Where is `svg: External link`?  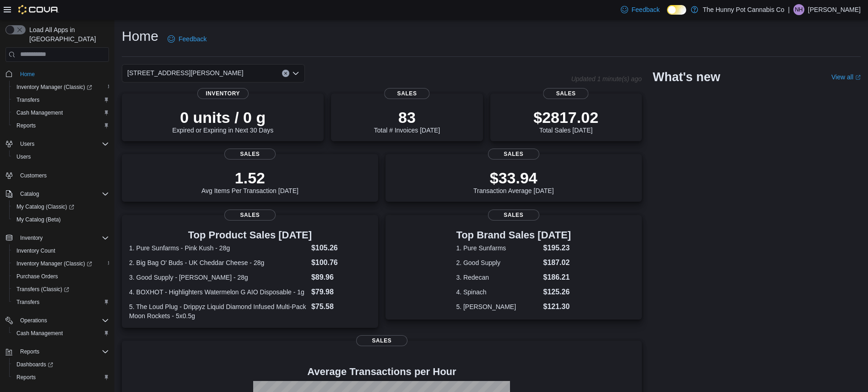 svg: External link is located at coordinates (858, 77).